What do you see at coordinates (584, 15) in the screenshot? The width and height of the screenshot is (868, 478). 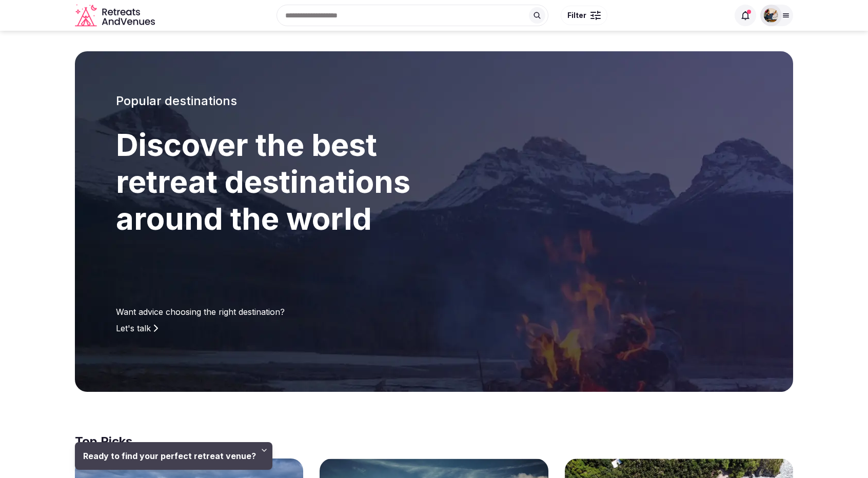 I see `button: Filter` at bounding box center [584, 15].